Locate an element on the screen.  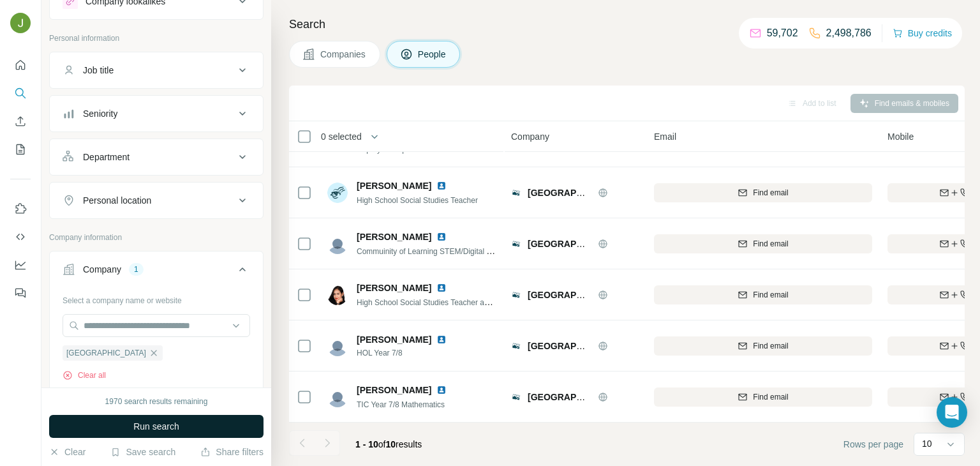
span: Company is located at coordinates (530, 137).